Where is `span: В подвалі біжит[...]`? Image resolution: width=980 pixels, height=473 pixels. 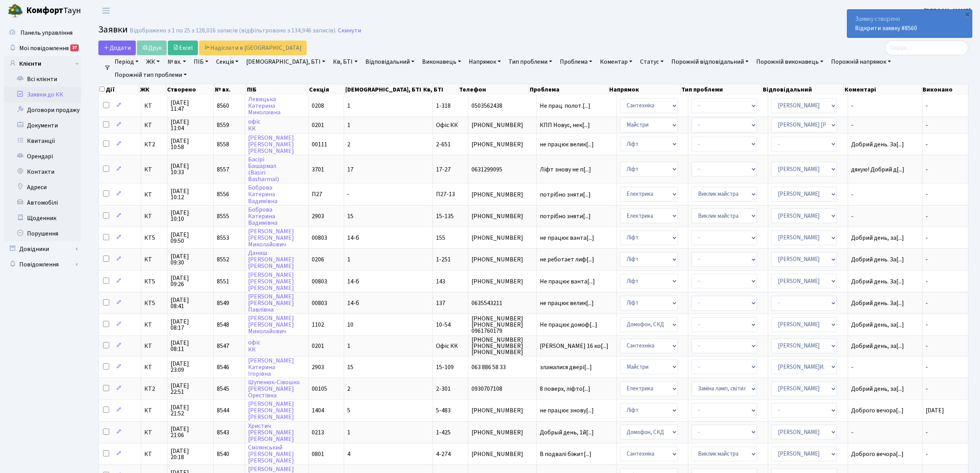 span: В подвалі біжит[...] is located at coordinates (566, 454).